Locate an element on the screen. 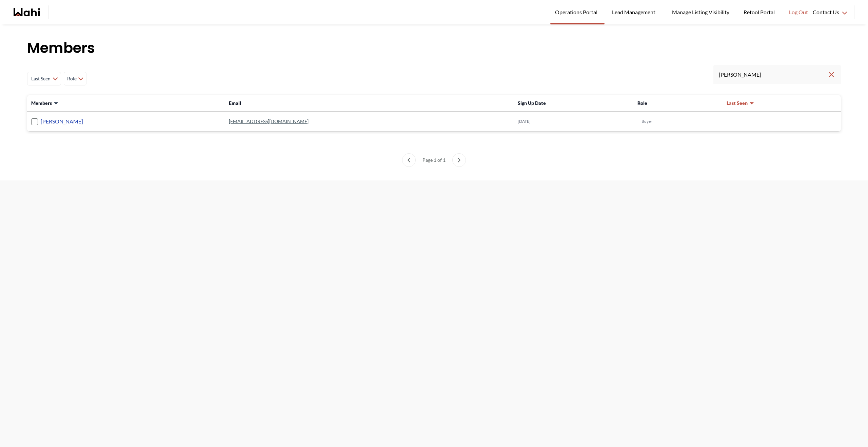 This screenshot has width=868, height=447. button: next page is located at coordinates (459, 160).